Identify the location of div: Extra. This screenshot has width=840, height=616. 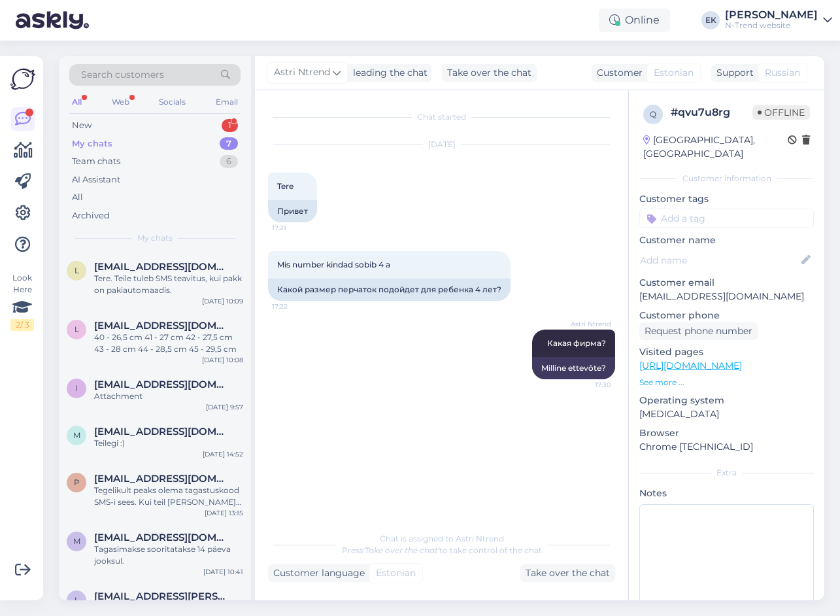
(726, 473).